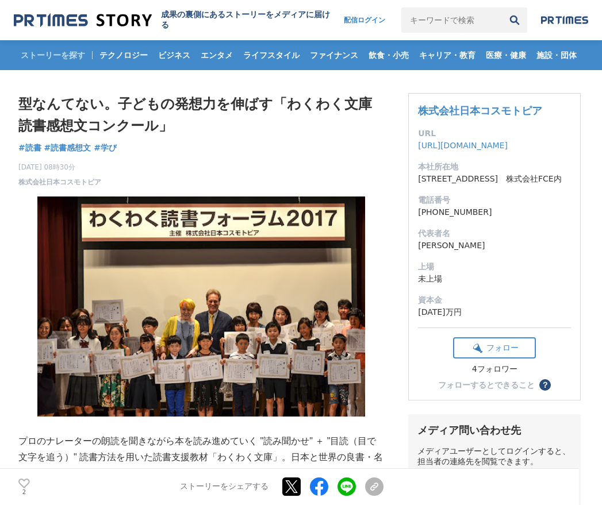 The width and height of the screenshot is (602, 505). I want to click on h2: 成果の裏側にあるストーリーをメディアに届ける, so click(247, 20).